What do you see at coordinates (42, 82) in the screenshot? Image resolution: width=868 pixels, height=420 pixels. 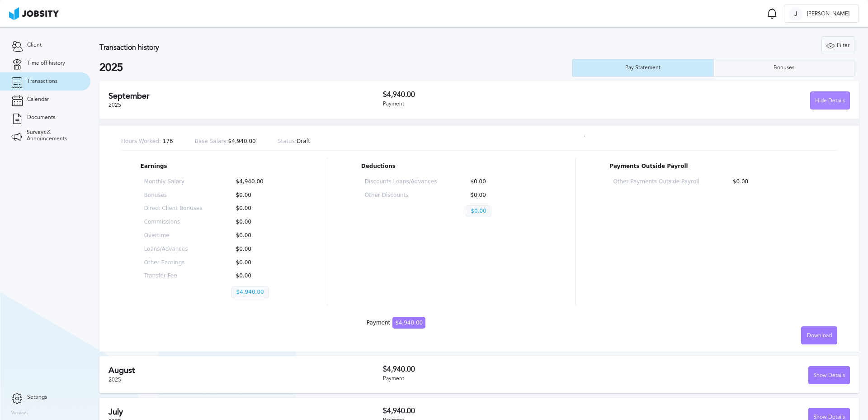 I see `span: Transactions` at bounding box center [42, 82].